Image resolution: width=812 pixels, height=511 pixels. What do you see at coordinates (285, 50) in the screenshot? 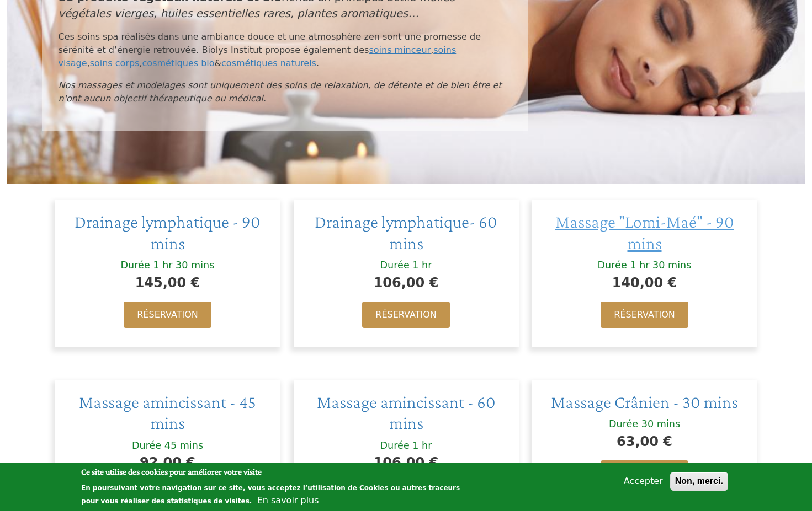
I see `p: Ces soins spa réalisés dans une ambiance douce et une atmosphère zen sont une promesse de sérénit...` at bounding box center [285, 50].